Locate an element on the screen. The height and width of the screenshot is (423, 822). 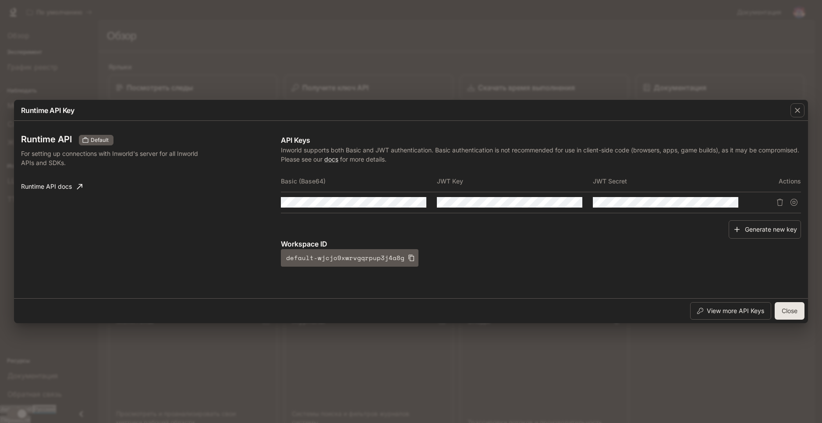
button: default-wjcjo9xwrvgqrpup3j4a8g is located at coordinates (350, 258).